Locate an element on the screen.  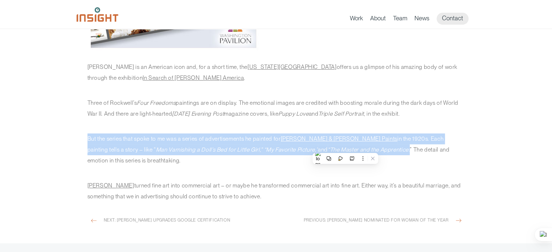
p: Three of Rockwell’s paintings are on display. The emotional images are credited with boosting mor... is located at coordinates (276, 108).